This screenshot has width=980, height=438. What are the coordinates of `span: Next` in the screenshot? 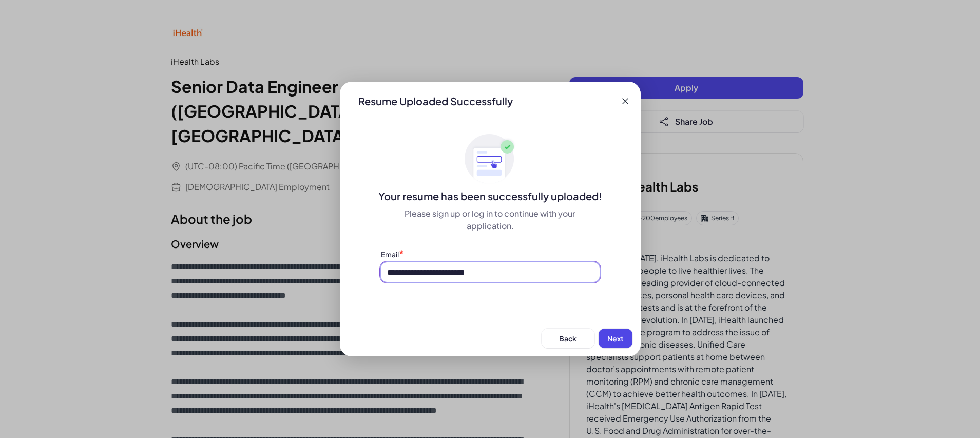 It's located at (615, 339).